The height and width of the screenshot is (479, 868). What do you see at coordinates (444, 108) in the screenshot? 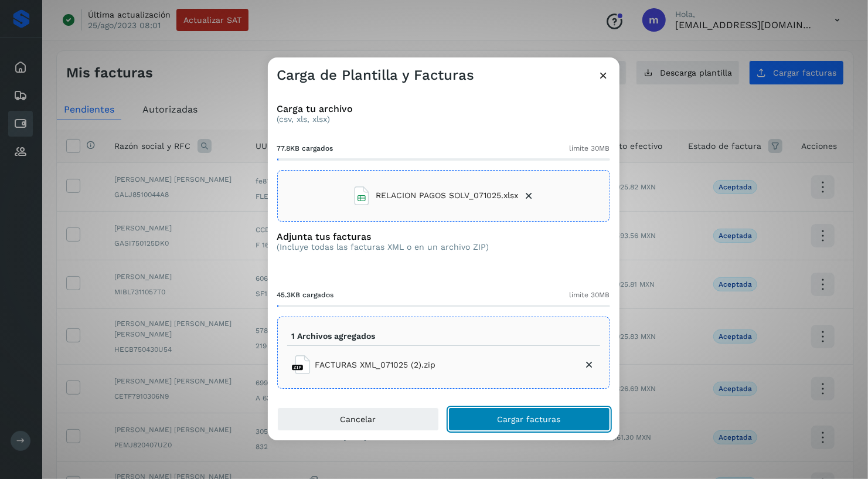
I see `h3: Carga tu archivo` at bounding box center [444, 108].